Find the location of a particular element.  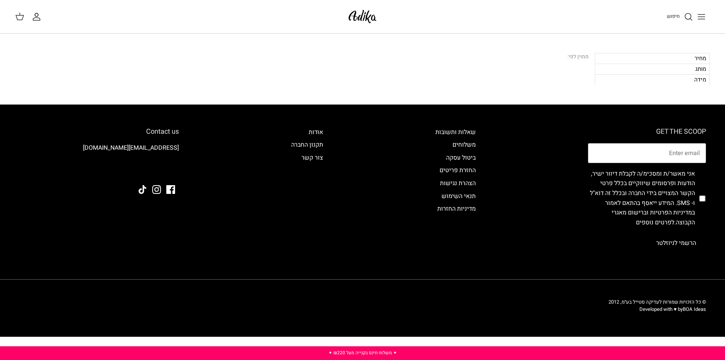

h6: Contact us is located at coordinates (99, 132).